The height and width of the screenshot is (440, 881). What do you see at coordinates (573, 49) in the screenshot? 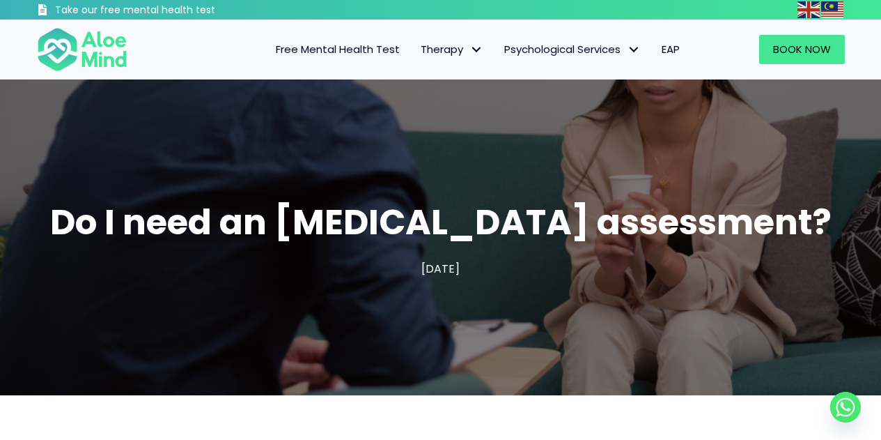
I see `a: Psychological ServicesPsychological Services: submenu` at bounding box center [573, 49].